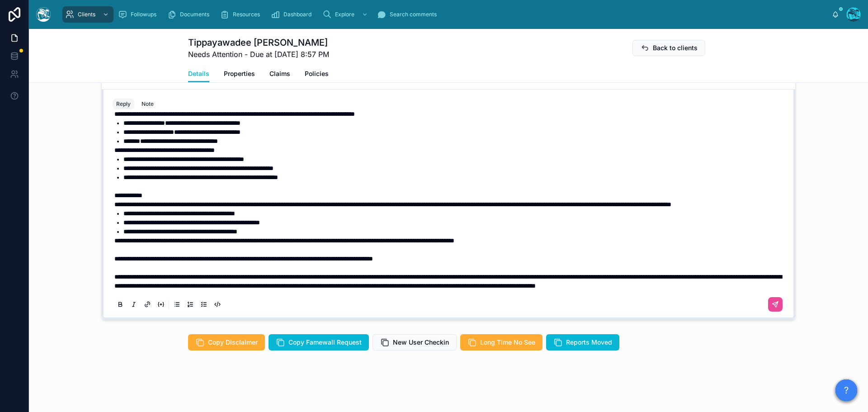 The image size is (868, 412). Describe the element at coordinates (233, 342) in the screenshot. I see `span: Copy Disclaimer` at that location.